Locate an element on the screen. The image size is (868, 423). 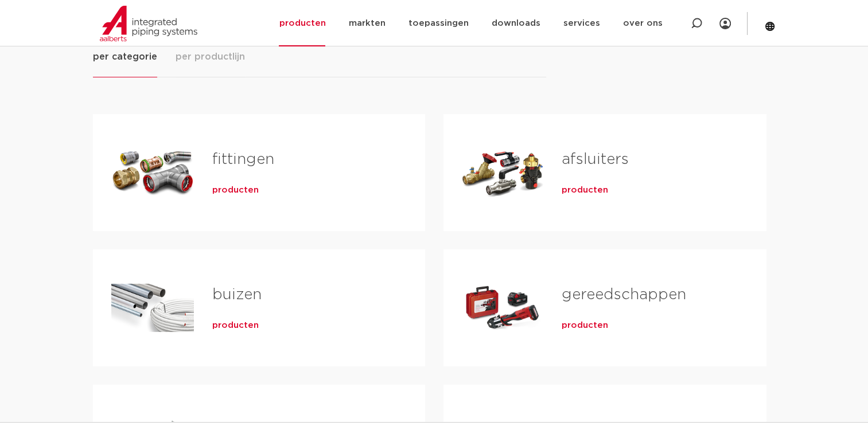
a: gereedschappen is located at coordinates (624, 295).